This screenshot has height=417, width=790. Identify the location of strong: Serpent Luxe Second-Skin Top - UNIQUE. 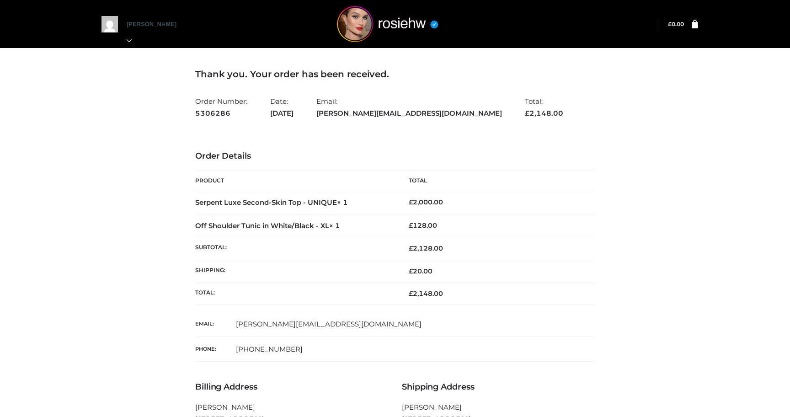
(271, 202).